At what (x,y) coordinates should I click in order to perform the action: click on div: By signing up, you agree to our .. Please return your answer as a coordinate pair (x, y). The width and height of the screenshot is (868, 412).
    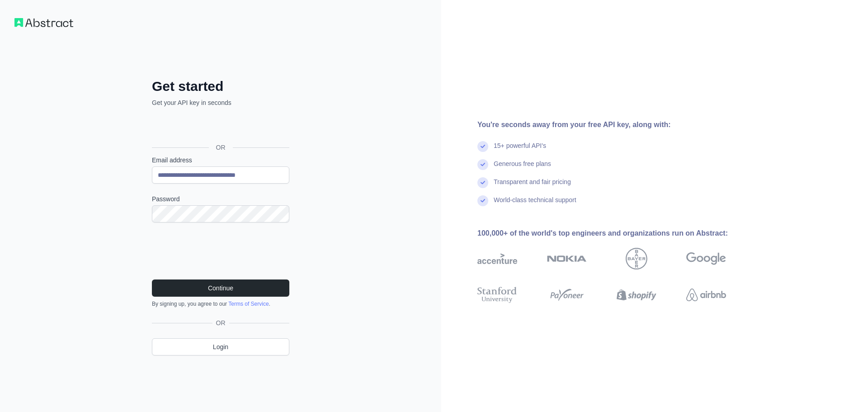
    Looking at the image, I should click on (221, 304).